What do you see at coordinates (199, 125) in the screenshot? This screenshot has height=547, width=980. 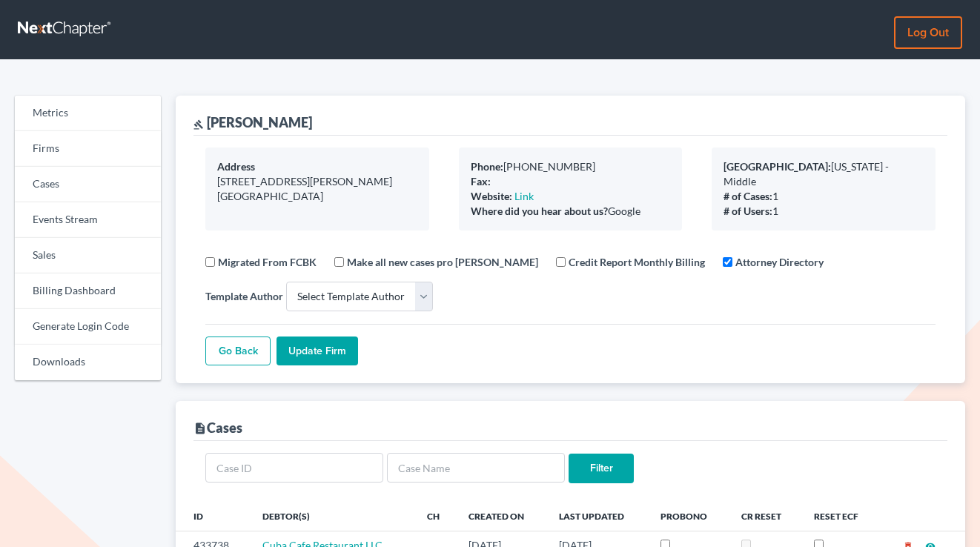 I see `i: gavel` at bounding box center [199, 125].